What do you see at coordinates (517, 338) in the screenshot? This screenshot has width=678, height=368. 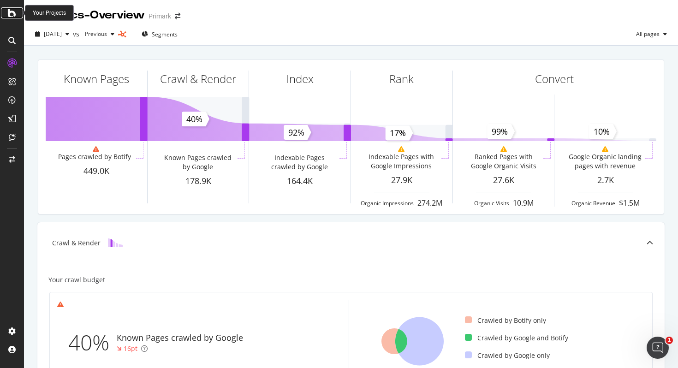 I see `div: Crawled by Google and Botify` at bounding box center [517, 338].